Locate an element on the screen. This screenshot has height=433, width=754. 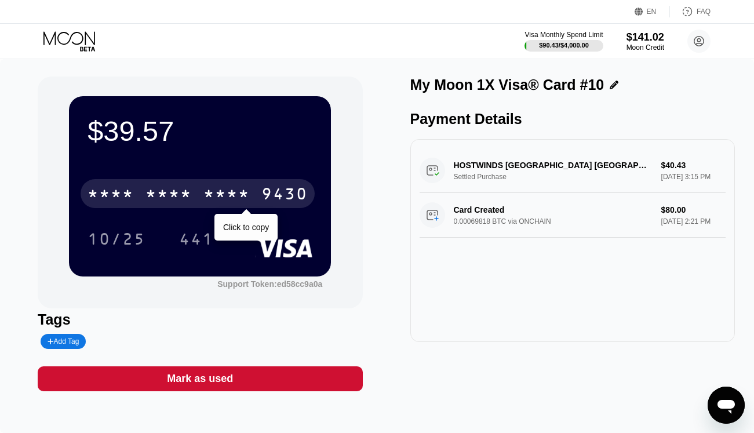
div: $141.02Moon Credit is located at coordinates (645, 41).